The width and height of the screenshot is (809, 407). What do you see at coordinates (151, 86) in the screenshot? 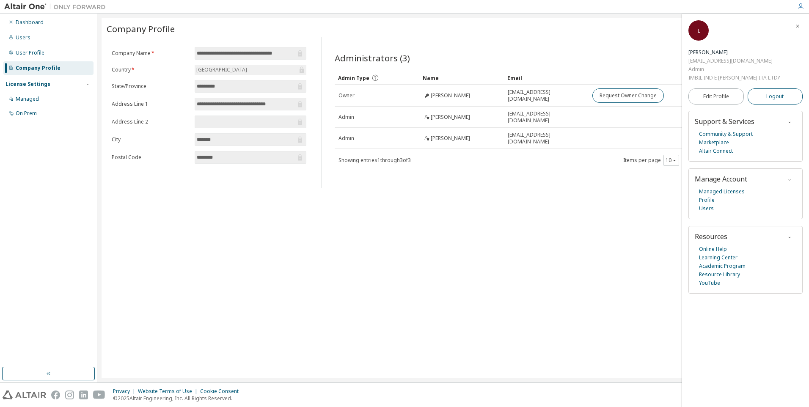
I see `label: State/Province` at bounding box center [151, 86].